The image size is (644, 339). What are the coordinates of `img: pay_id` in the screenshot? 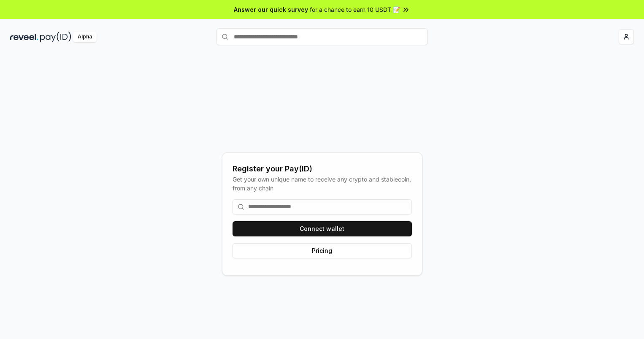 It's located at (56, 37).